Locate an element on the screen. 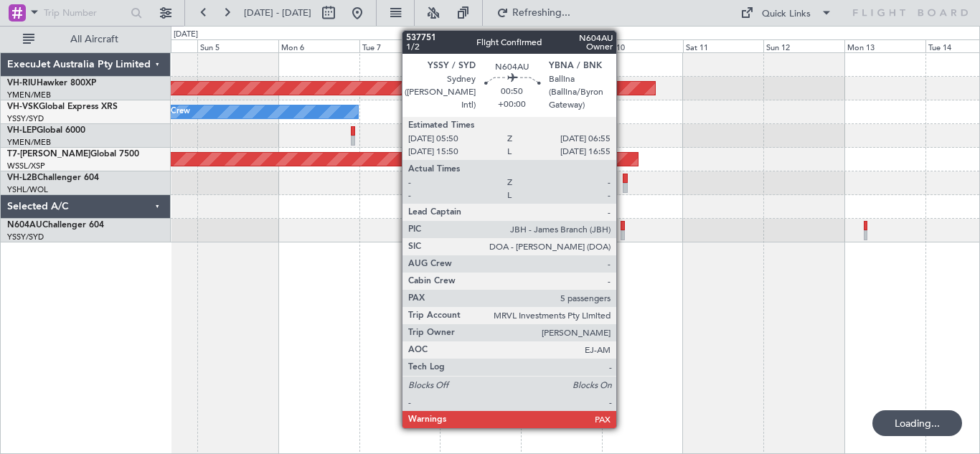 The height and width of the screenshot is (454, 980). a: VH-VSKGlobal Express XRS is located at coordinates (62, 107).